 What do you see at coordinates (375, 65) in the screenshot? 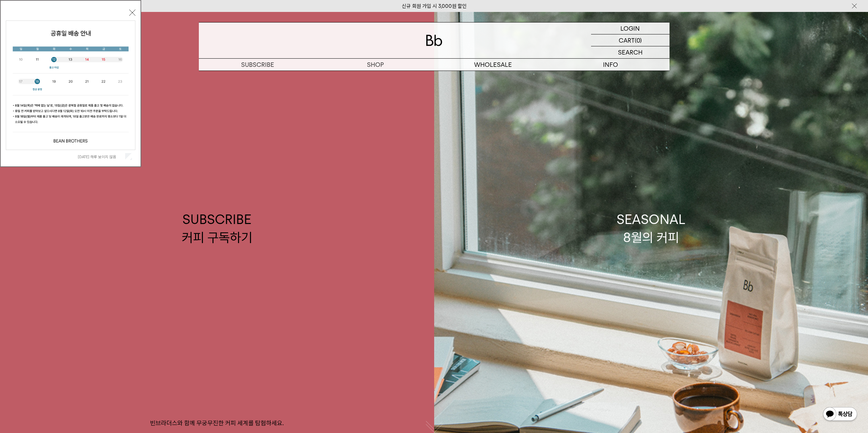
I see `a: SHOP` at bounding box center [375, 65].